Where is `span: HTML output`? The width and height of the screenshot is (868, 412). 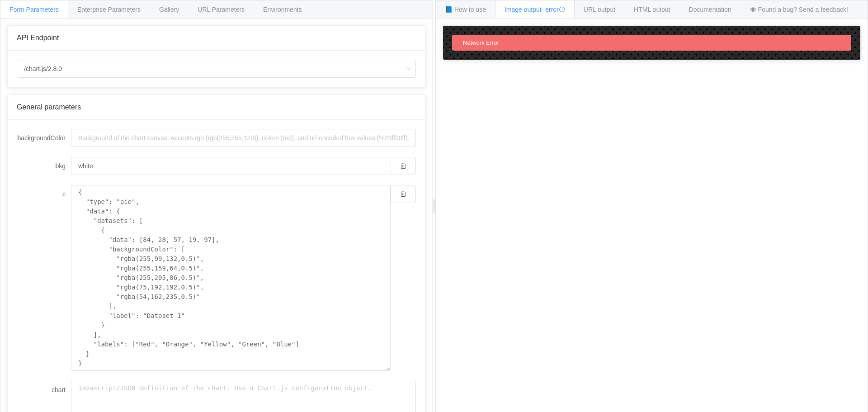 span: HTML output is located at coordinates (652, 10).